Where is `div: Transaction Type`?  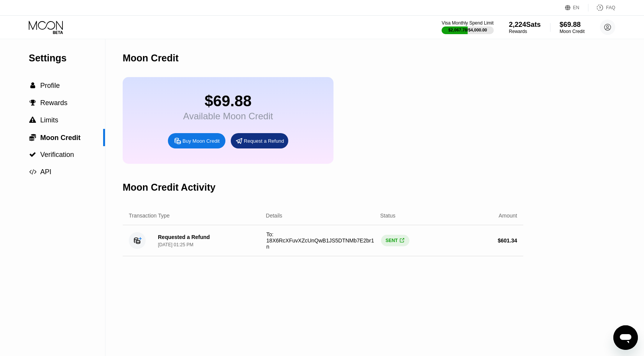
div: Transaction Type is located at coordinates (149, 216).